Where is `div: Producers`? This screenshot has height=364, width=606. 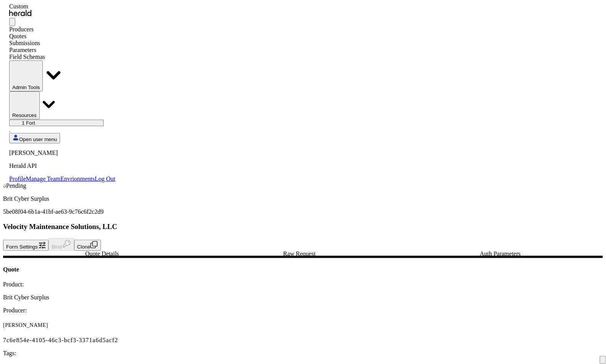
div: Producers is located at coordinates (63, 29).